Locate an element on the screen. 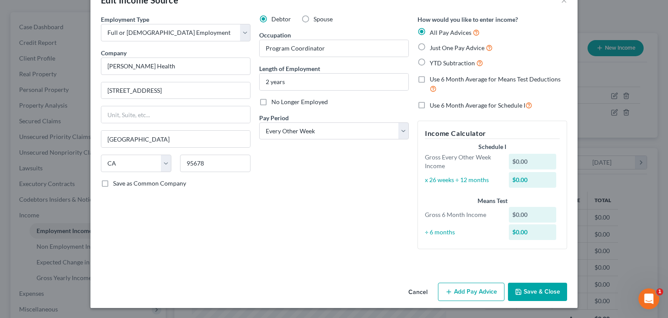 This screenshot has width=668, height=318. div: x 26 weeks ÷ 12 months is located at coordinates (462, 180).